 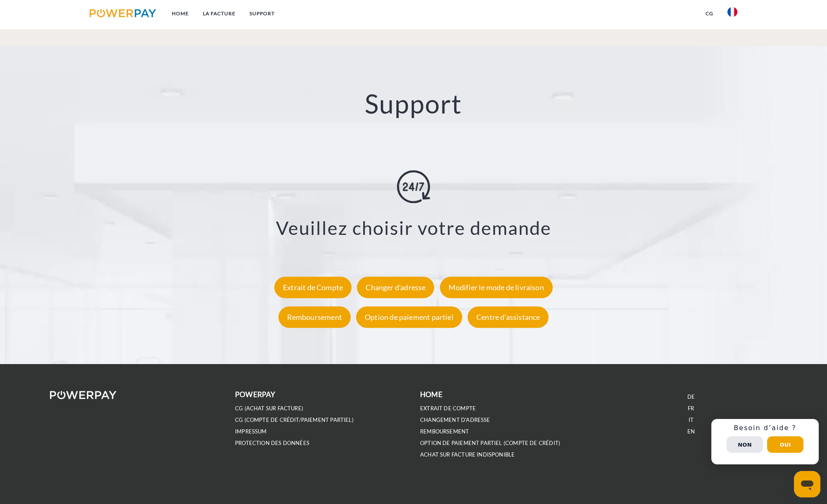 What do you see at coordinates (745, 444) in the screenshot?
I see `button: Non` at bounding box center [745, 444].